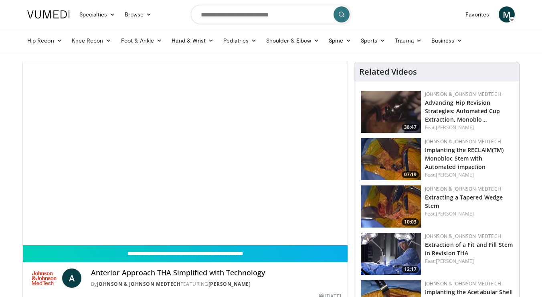 Image resolution: width=542 pixels, height=297 pixels. Describe the element at coordinates (391, 111) in the screenshot. I see `img: 9f1a5b5d-2ba5-4c40-8e0c-30b4b8951080.150x105_q85_crop-smart_upscale.jpg` at that location.